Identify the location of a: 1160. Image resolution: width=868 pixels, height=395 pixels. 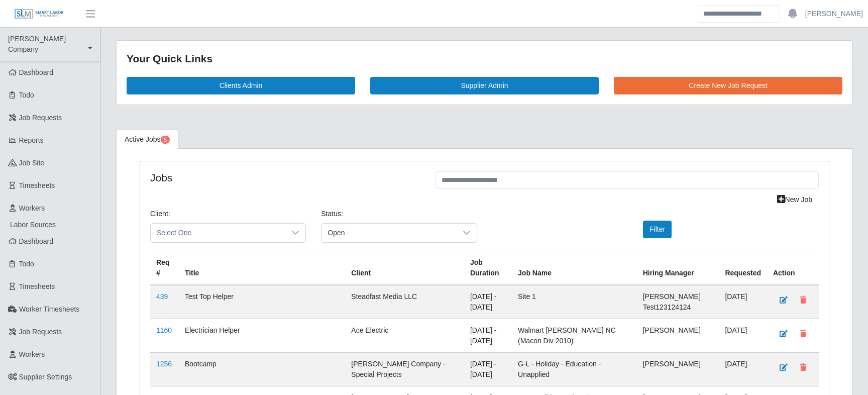
(163, 330).